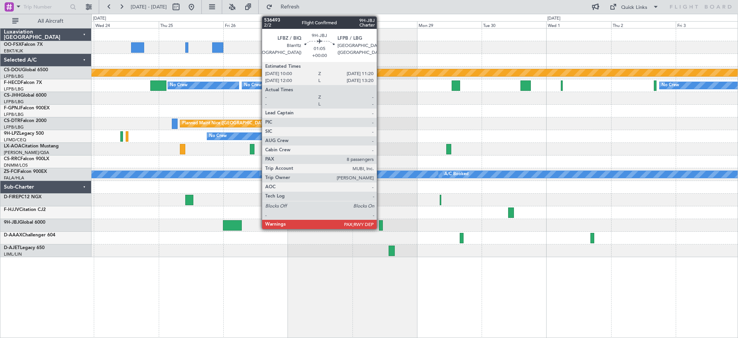 The width and height of the screenshot is (738, 338). Describe the element at coordinates (23, 197) in the screenshot. I see `a: D-FIREPC12 NGX` at that location.